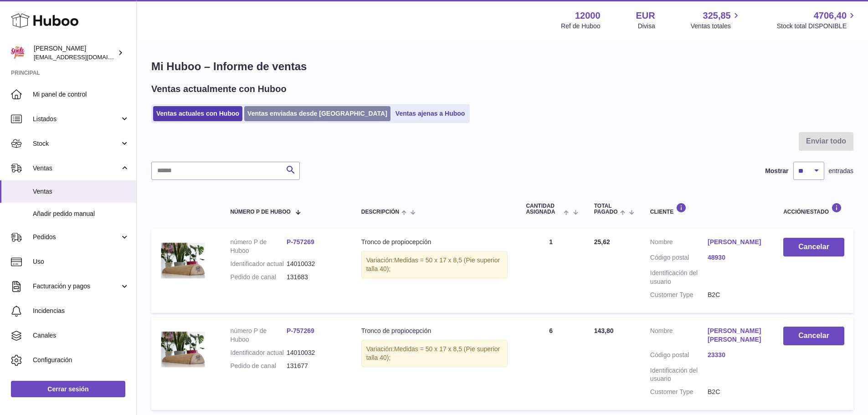 The image size is (868, 415). Describe the element at coordinates (716, 26) in the screenshot. I see `span: Ventas totales` at that location.